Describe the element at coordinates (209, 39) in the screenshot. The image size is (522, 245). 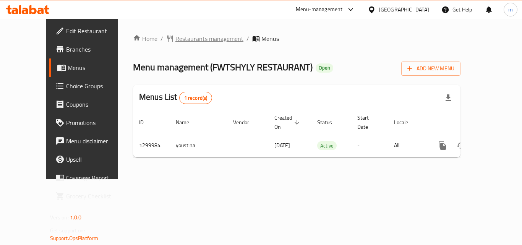
I see `span: Restaurants management` at that location.